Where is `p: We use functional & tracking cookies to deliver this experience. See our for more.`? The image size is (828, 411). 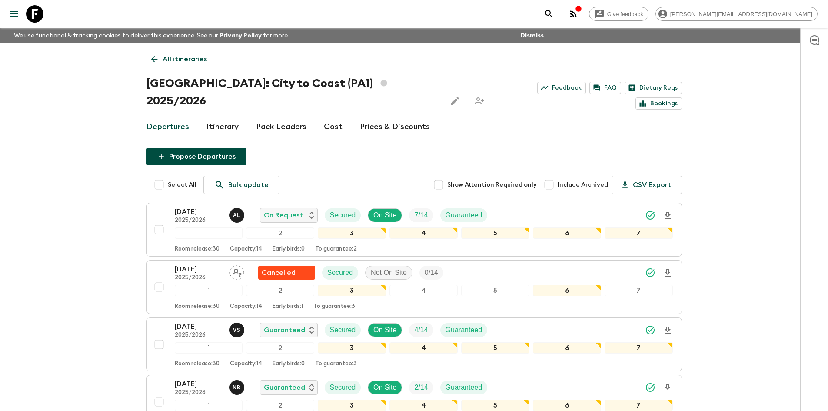 p: We use functional & tracking cookies to deliver this experience. See our for more. is located at coordinates (151, 36).